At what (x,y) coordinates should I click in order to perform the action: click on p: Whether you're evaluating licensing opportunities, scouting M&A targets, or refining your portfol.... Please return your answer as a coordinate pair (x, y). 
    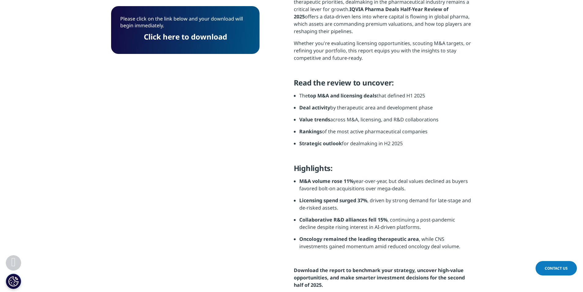
    Looking at the image, I should click on (383, 53).